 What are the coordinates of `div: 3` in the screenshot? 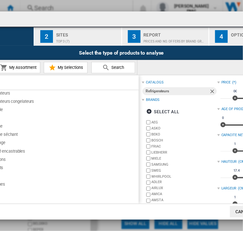 It's located at (134, 37).